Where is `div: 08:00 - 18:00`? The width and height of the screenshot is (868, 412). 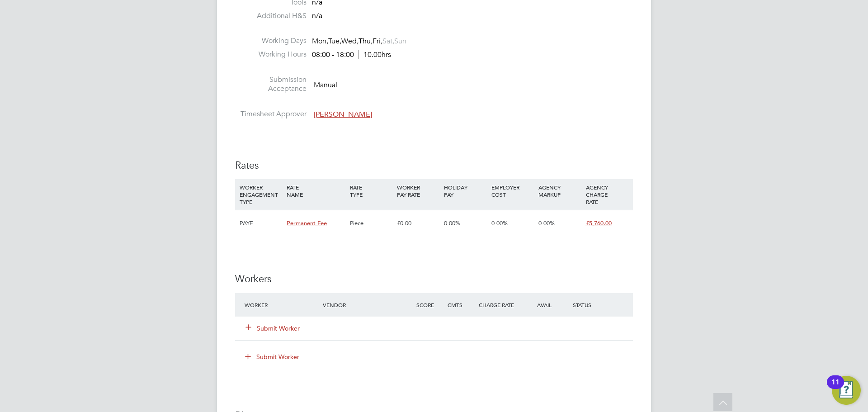 div: 08:00 - 18:00 is located at coordinates (351, 55).